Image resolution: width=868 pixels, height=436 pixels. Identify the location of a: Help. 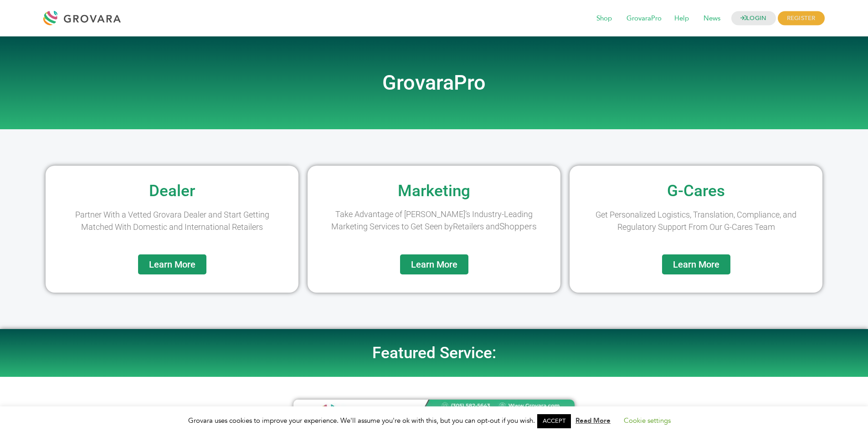
(682, 19).